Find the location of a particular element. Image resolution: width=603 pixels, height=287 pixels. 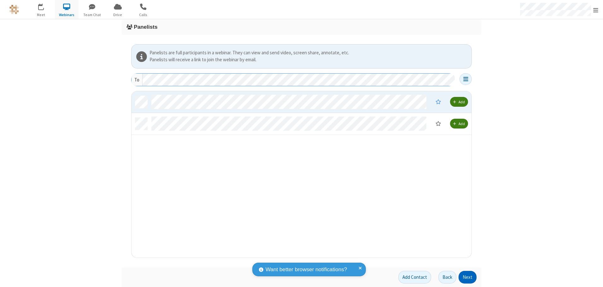

button: Open menu is located at coordinates (466, 79).